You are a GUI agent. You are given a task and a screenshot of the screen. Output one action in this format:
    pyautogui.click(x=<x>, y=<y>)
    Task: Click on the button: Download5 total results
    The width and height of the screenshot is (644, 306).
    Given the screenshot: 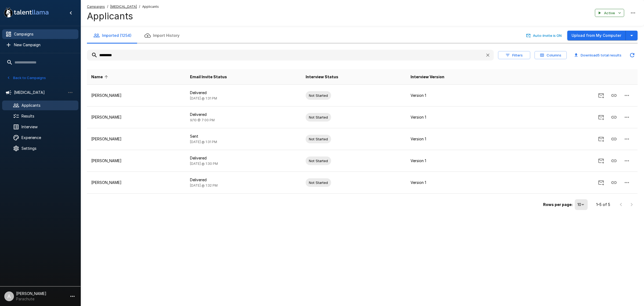 What is the action you would take?
    pyautogui.click(x=598, y=55)
    